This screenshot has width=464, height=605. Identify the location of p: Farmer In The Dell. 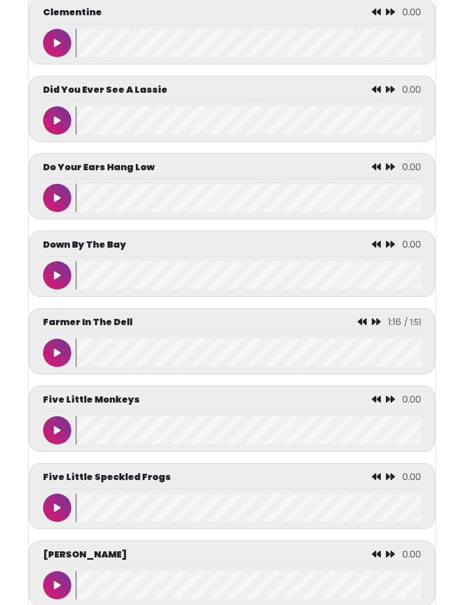
(88, 323).